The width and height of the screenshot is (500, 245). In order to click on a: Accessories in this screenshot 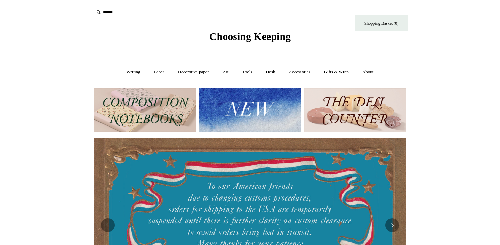, I will do `click(300, 72)`.